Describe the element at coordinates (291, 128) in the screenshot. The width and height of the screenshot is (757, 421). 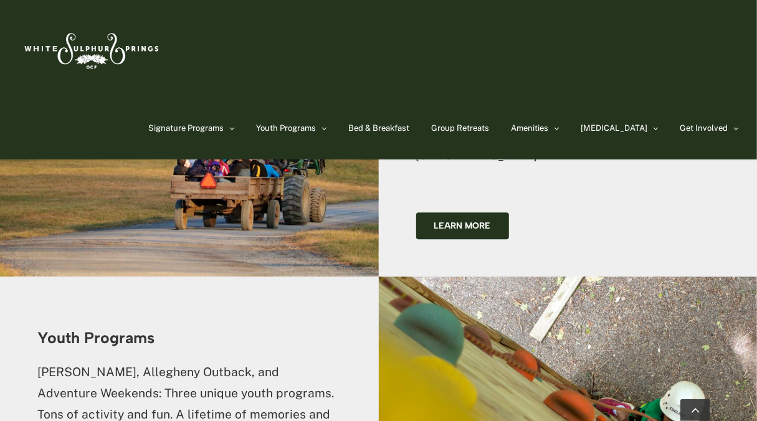
I see `a: Youth Programs` at that location.